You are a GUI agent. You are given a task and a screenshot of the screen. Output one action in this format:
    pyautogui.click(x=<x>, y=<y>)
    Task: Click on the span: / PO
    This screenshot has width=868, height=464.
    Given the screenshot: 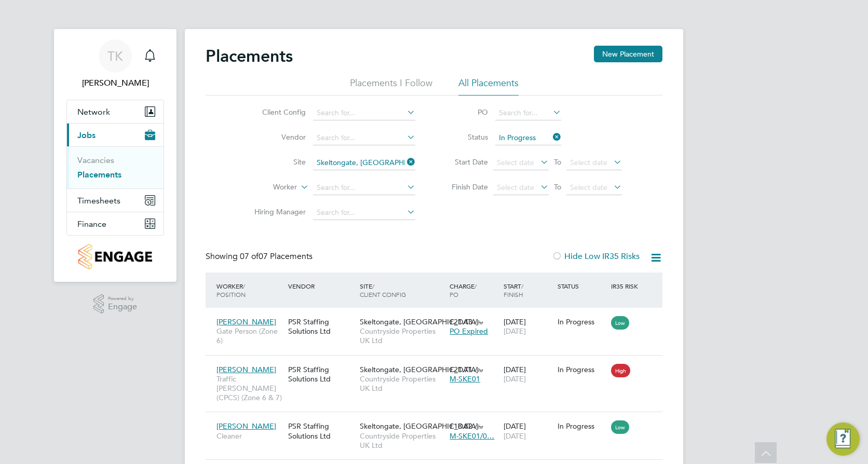 What is the action you would take?
    pyautogui.click(x=463, y=290)
    